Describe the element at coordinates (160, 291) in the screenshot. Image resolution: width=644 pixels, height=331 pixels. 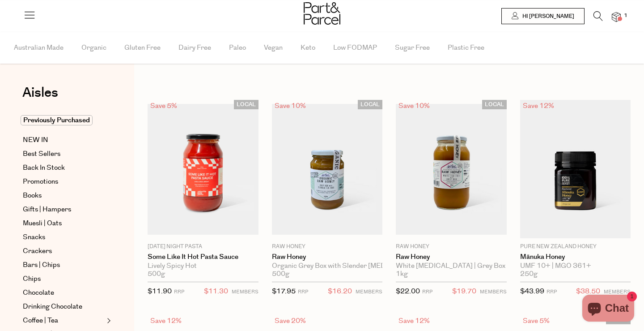
I see `span: $11.90` at that location.